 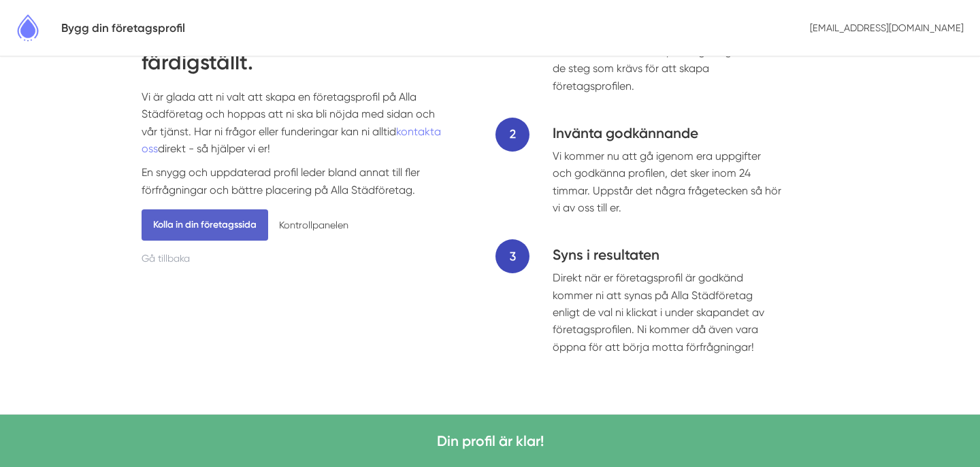 What do you see at coordinates (667, 182) in the screenshot?
I see `p: Vi kommer nu att gå igenom era uppgifter och godkänna profilen, det sker inom 24 timmar. Uppstår ...` at bounding box center [667, 182].